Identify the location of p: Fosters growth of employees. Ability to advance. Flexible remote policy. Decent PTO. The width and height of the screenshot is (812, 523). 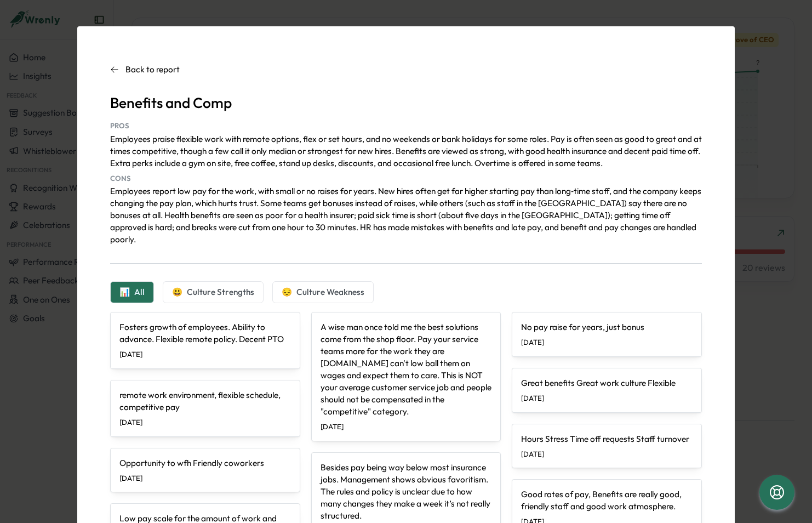
(205, 334).